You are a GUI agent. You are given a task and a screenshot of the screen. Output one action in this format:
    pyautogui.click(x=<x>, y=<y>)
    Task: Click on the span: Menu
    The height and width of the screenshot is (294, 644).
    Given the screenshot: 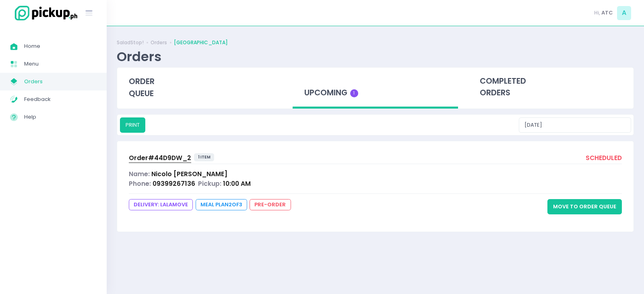 What is the action you would take?
    pyautogui.click(x=60, y=64)
    